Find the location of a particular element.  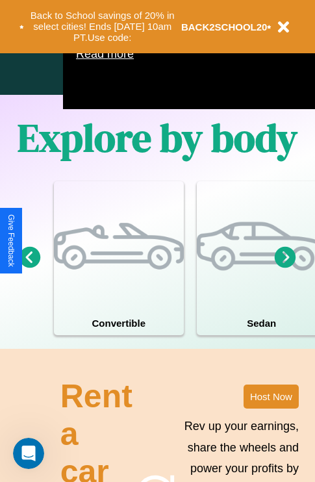

div: Give Feedback is located at coordinates (11, 241).